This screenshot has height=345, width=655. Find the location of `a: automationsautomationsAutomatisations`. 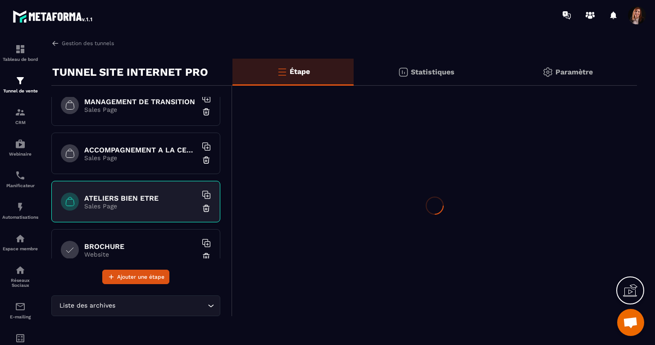

a: automationsautomationsAutomatisations is located at coordinates (20, 210).